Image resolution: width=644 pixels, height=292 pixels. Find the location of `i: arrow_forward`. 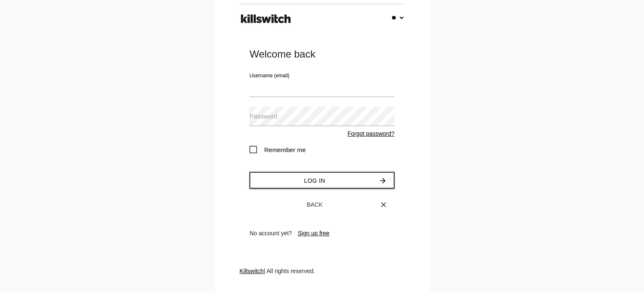

i: arrow_forward is located at coordinates (383, 181).